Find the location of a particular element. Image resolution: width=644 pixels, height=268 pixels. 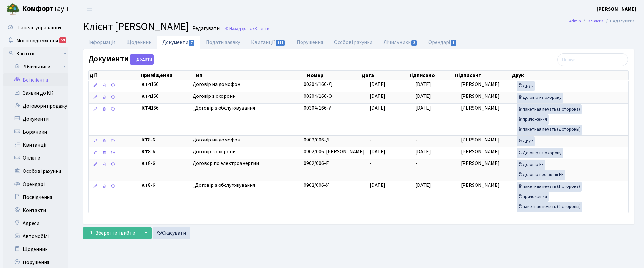

span: Мої повідомлення is located at coordinates (37, 41).